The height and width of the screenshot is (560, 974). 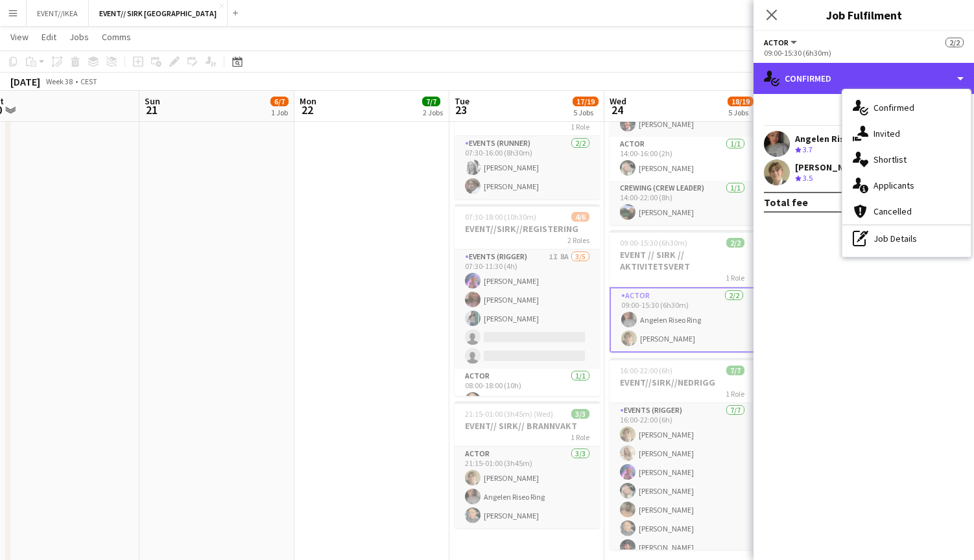 I want to click on span: Shortlist, so click(x=890, y=160).